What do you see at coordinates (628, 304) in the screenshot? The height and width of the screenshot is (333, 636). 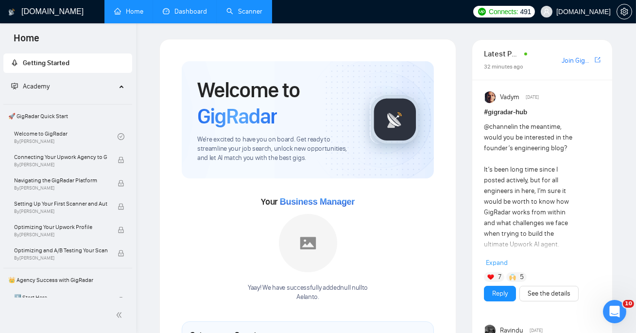 I see `span: 10` at bounding box center [628, 304].